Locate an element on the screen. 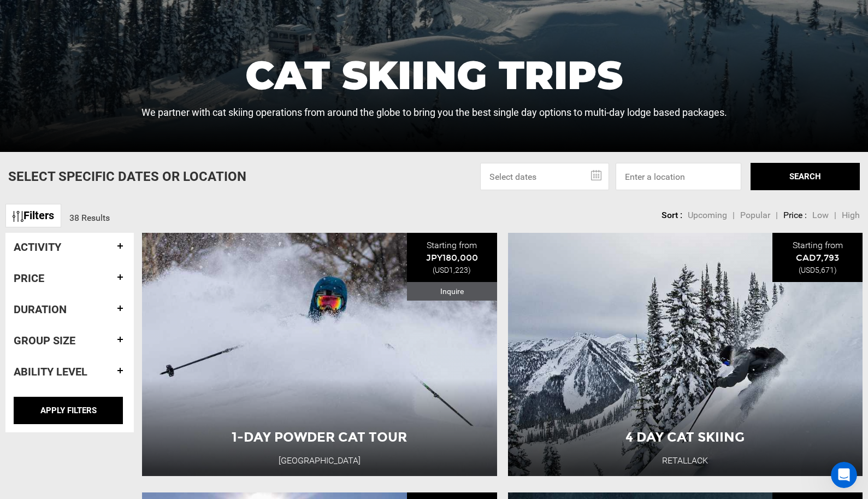 The image size is (868, 499). span: 38 Results is located at coordinates (90, 218).